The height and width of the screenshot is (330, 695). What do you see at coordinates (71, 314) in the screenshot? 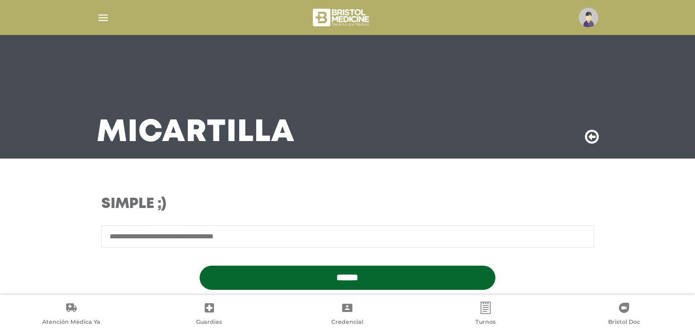
I see `a: Atención Médica Ya` at bounding box center [71, 314].